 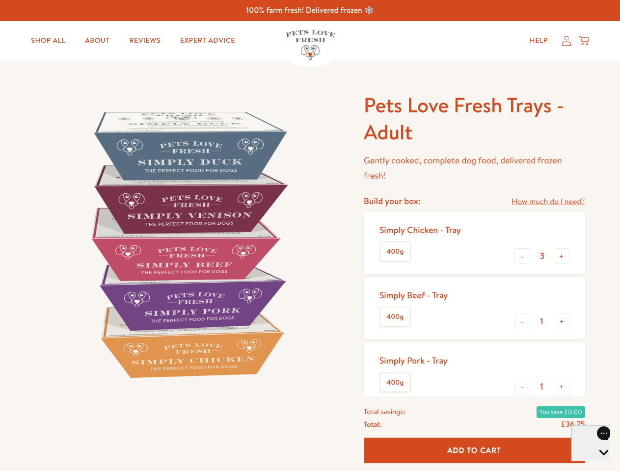 I want to click on div: Simply Pork - Tray, so click(x=413, y=360).